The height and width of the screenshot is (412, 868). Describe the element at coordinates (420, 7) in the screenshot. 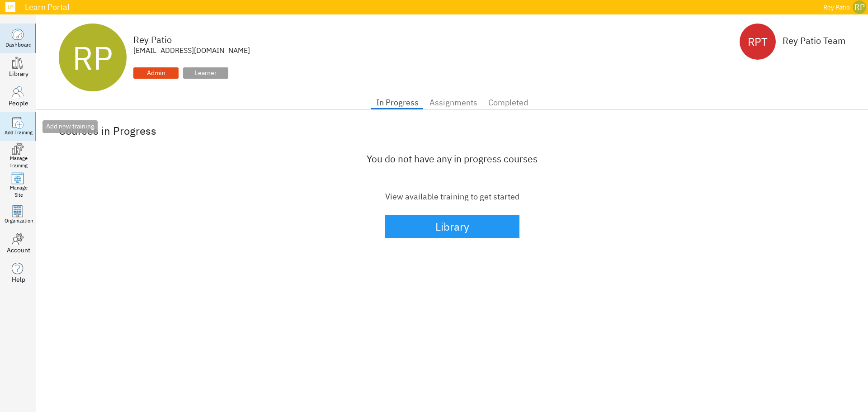

I see `div: Learn Portal` at that location.